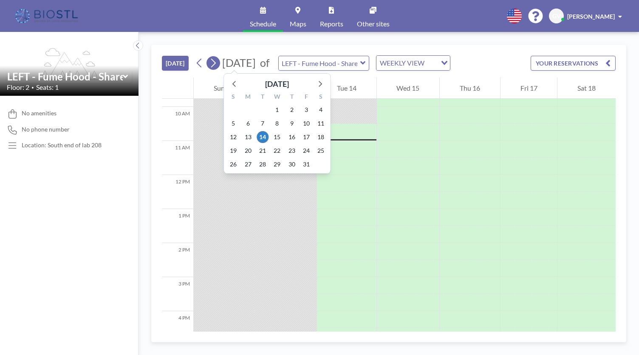 The width and height of the screenshot is (639, 355). What do you see at coordinates (529, 88) in the screenshot?
I see `div: Fri 17` at bounding box center [529, 88].